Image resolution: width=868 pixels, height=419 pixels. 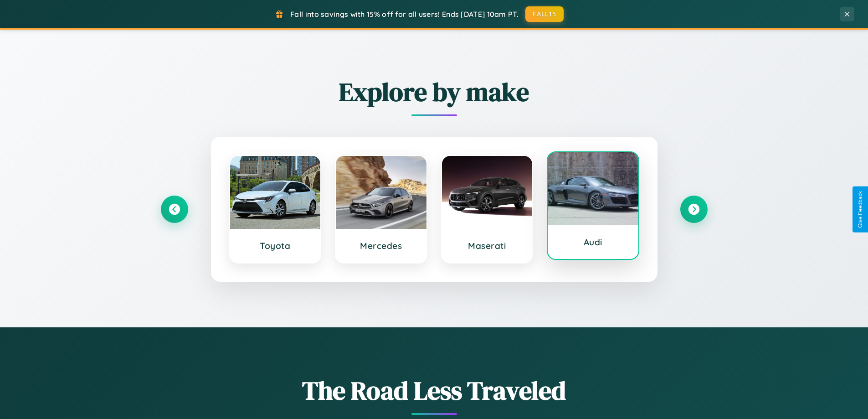 What do you see at coordinates (861, 209) in the screenshot?
I see `div: Give Feedback` at bounding box center [861, 209].